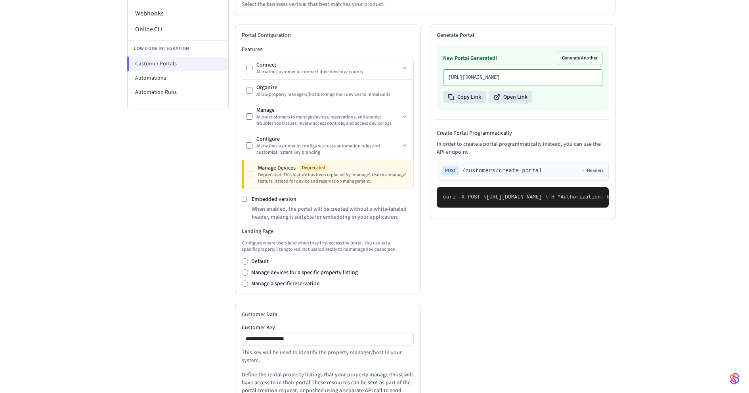 This screenshot has width=749, height=393. I want to click on h2: Customer Data, so click(328, 315).